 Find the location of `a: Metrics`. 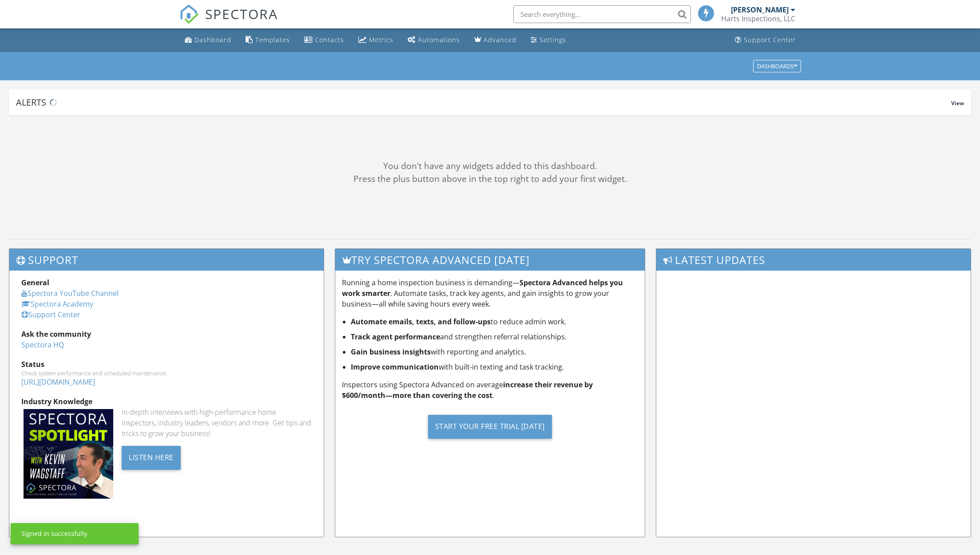

a: Metrics is located at coordinates (376, 40).